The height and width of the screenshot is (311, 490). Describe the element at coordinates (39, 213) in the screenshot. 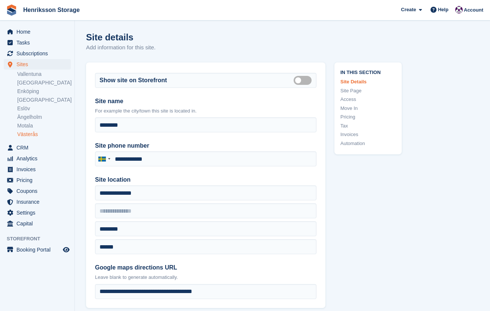

I see `span: Settings` at that location.